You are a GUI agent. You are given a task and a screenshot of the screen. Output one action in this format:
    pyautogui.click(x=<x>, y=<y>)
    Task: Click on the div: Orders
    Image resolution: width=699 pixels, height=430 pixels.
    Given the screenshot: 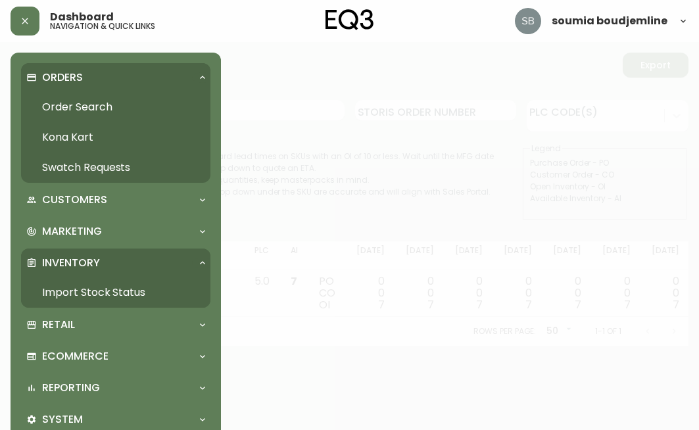 What is the action you would take?
    pyautogui.click(x=116, y=78)
    